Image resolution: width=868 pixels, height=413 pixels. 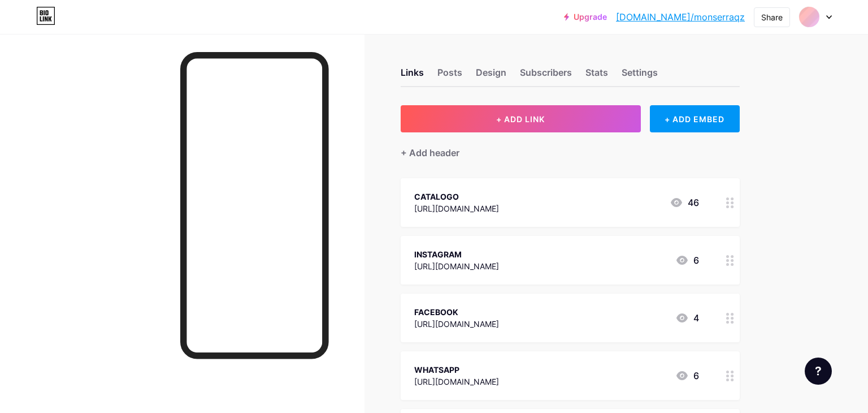 What do you see at coordinates (430, 153) in the screenshot?
I see `div: + Add header` at bounding box center [430, 153].